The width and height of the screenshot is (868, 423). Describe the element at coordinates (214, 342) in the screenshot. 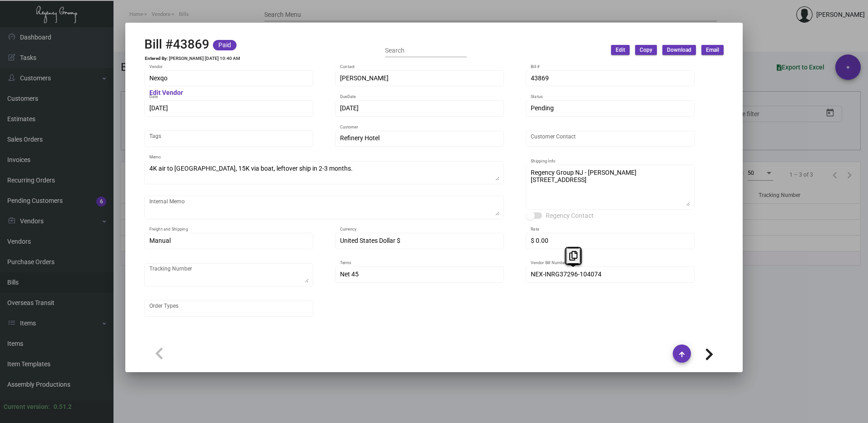

I see `div: Notes` at that location.